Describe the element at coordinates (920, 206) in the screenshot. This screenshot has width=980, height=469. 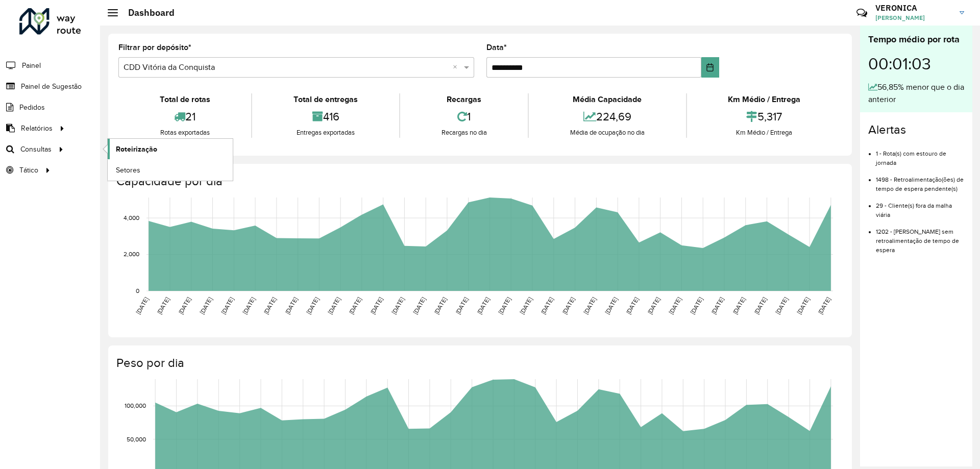
I see `li: 29 - Cliente(s) fora da malha viária` at that location.